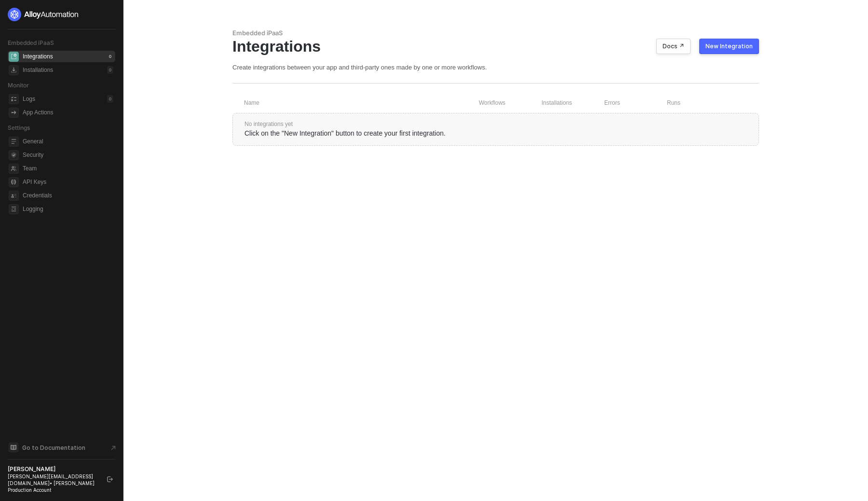 The width and height of the screenshot is (868, 501). What do you see at coordinates (68, 209) in the screenshot?
I see `span: Logging` at bounding box center [68, 209].